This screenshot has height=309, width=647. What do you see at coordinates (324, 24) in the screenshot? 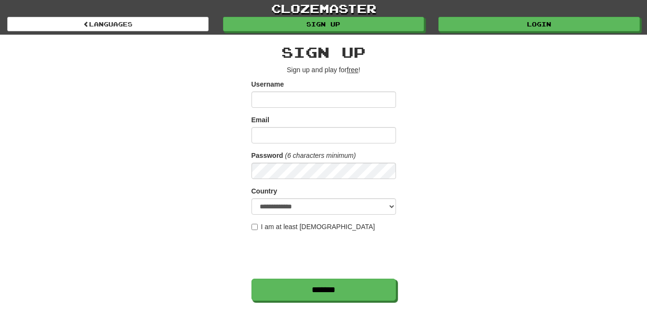
I see `a: Sign up` at bounding box center [324, 24].